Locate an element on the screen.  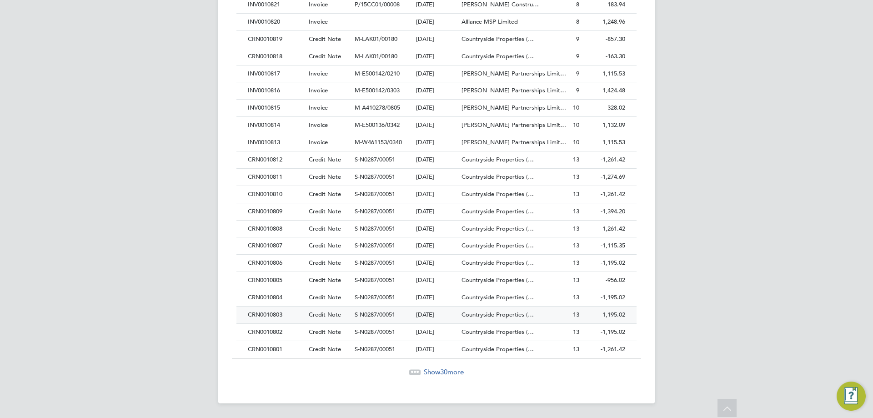
div: INV0010815 is located at coordinates (276, 108).